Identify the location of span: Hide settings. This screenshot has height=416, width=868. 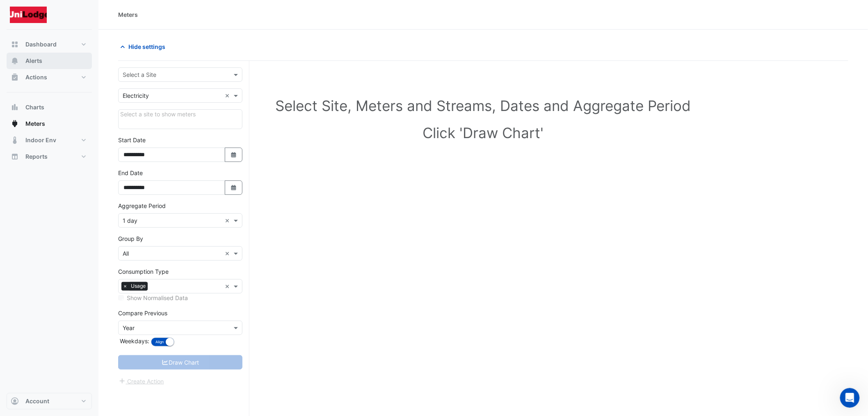
(147, 46).